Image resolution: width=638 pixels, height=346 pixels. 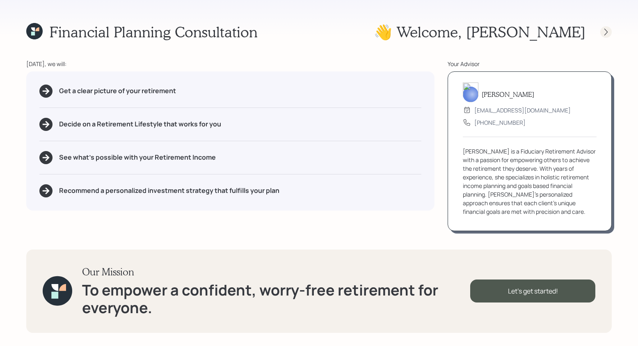 What do you see at coordinates (471, 92) in the screenshot?
I see `img: treva-nostdahl-headshot.png` at bounding box center [471, 92].